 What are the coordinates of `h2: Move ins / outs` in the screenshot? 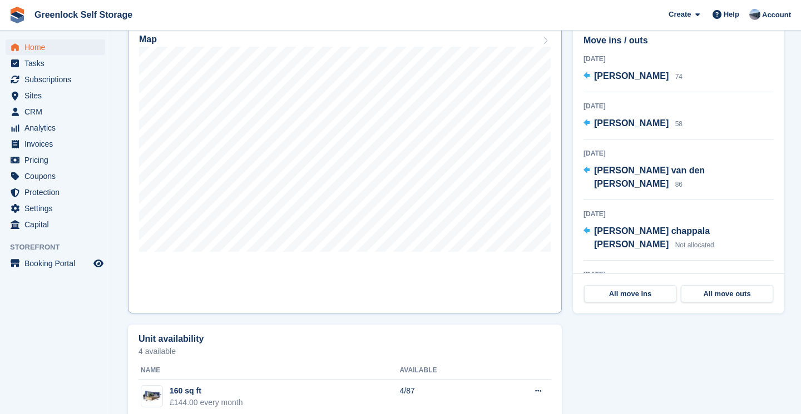 It's located at (679, 41).